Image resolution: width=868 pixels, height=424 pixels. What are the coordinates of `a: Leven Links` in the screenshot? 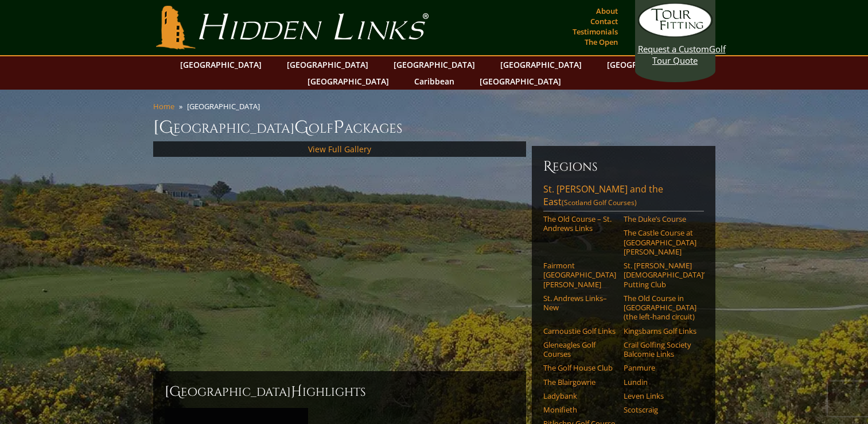 It's located at (660, 396).